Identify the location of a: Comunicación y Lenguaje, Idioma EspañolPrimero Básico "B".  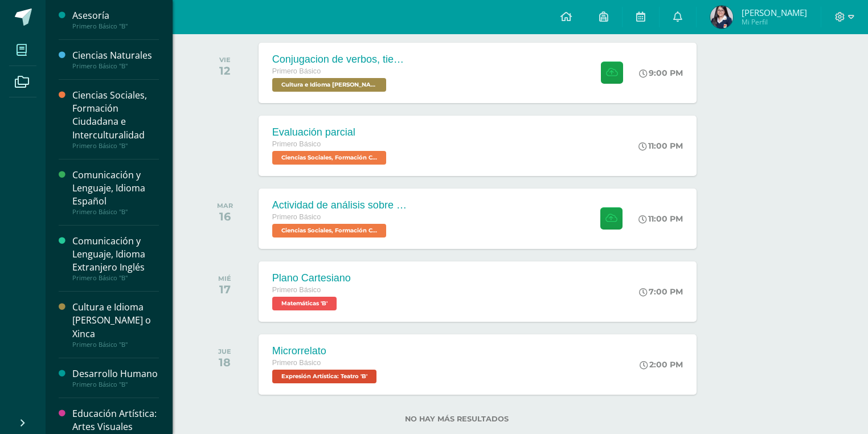
(115, 192).